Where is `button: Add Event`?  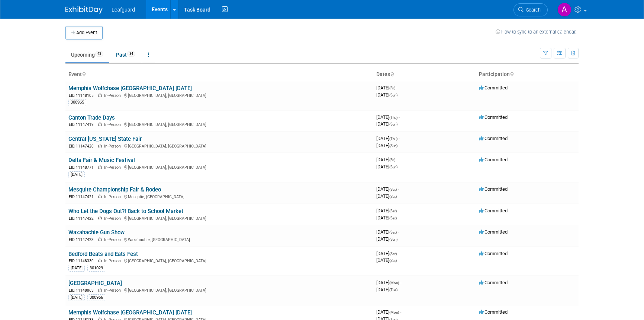
button: Add Event is located at coordinates (84, 33).